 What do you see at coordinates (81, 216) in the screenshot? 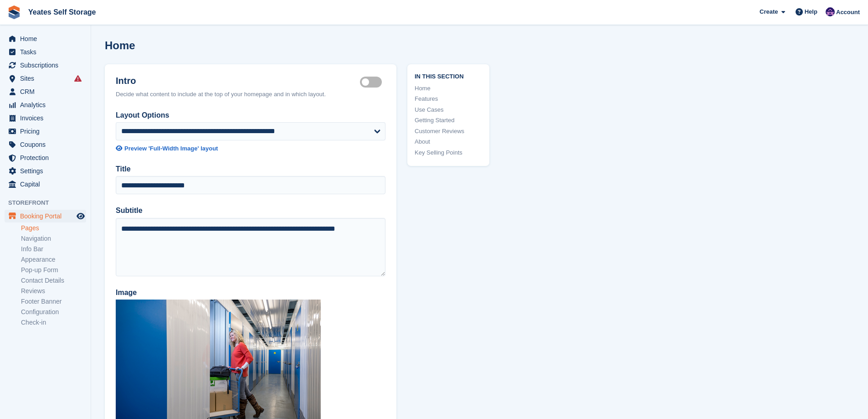
I see `a: Preview store` at bounding box center [81, 216].